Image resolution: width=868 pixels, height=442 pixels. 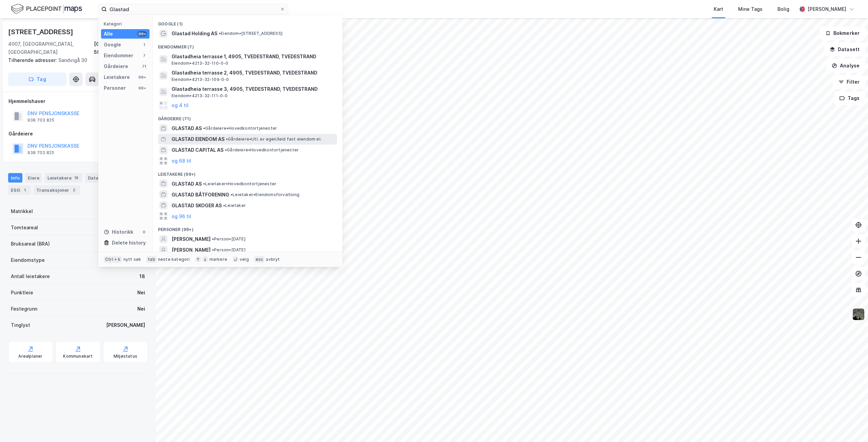 What do you see at coordinates (109, 34) in the screenshot?
I see `div: Alle` at bounding box center [109, 34].